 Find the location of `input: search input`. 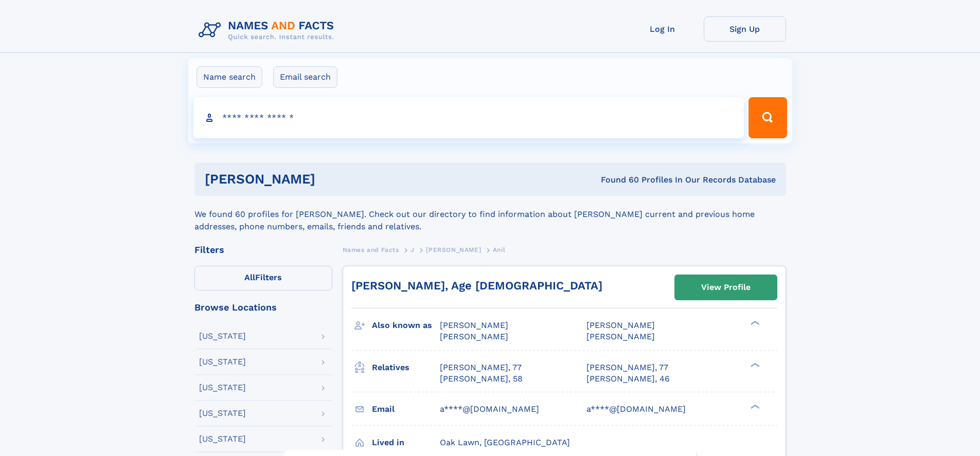

input: search input is located at coordinates (469, 118).